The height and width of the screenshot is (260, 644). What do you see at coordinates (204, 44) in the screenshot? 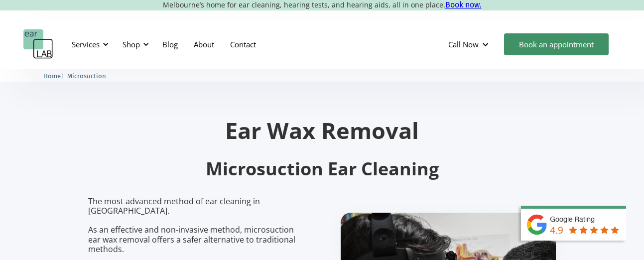
I see `a: About` at bounding box center [204, 44].